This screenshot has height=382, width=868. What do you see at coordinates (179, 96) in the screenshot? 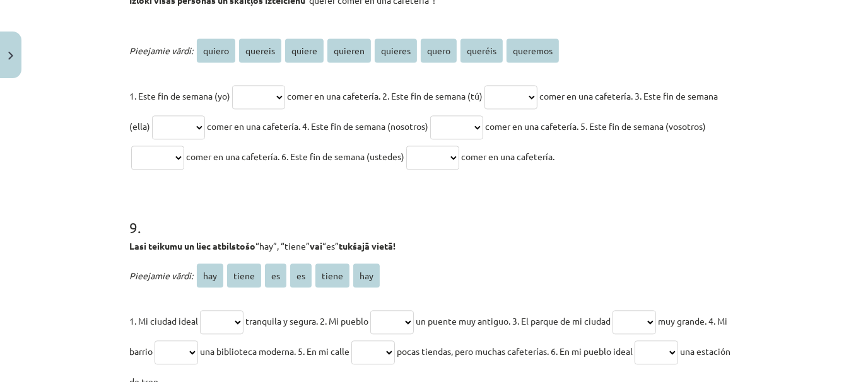
I see `span: 1. Este fin de semana (yo)` at bounding box center [179, 96].